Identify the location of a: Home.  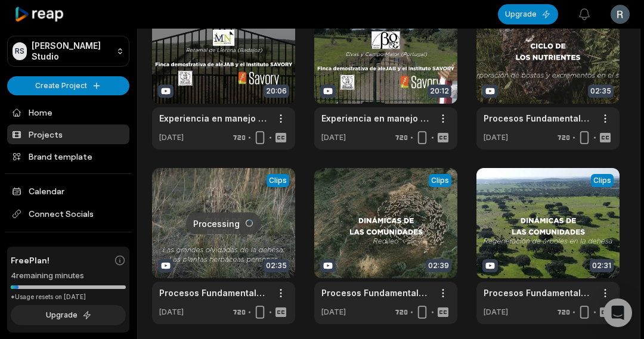
(68, 112).